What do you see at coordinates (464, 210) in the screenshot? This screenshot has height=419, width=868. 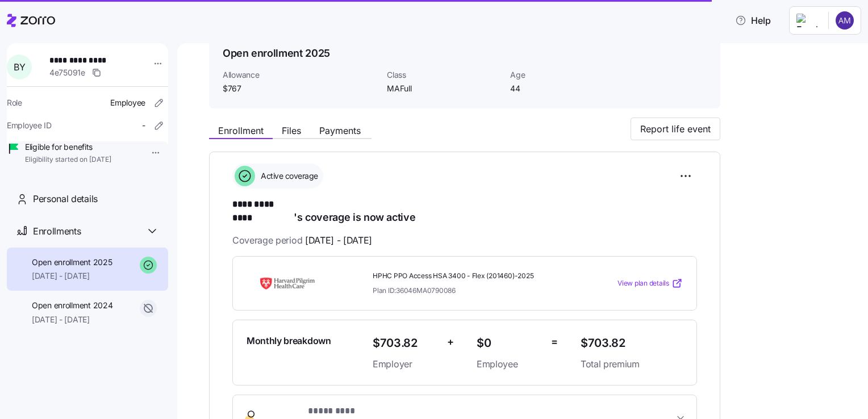 I see `h1: 's coverage is now active` at bounding box center [464, 210].